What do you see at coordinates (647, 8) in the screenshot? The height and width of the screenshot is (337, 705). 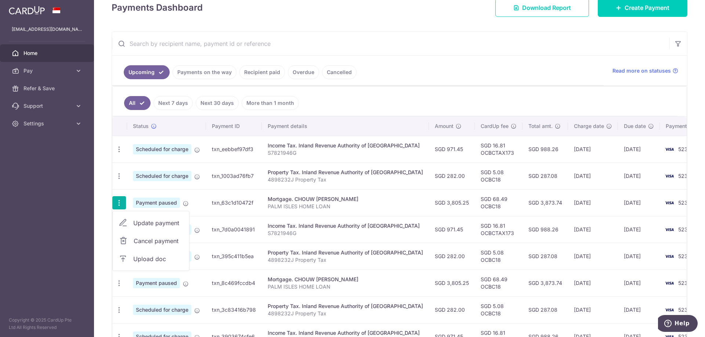 I see `span: Create Payment` at bounding box center [647, 8].